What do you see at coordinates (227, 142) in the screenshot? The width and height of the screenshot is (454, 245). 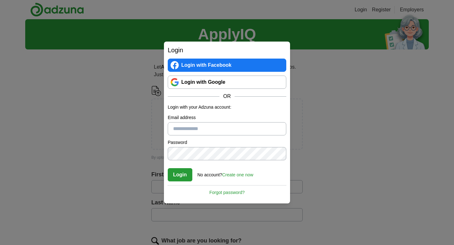 I see `label: Password` at bounding box center [227, 142].